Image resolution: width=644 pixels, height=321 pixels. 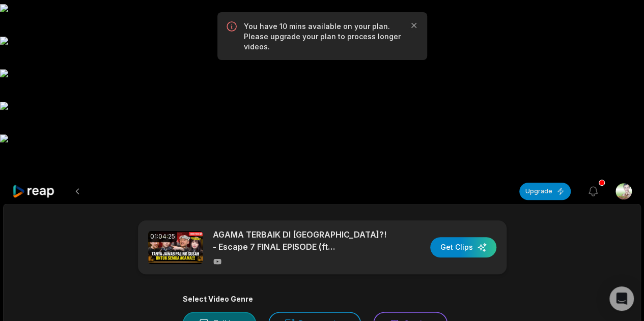 What do you see at coordinates (545, 191) in the screenshot?
I see `button: Upgrade` at bounding box center [545, 191].